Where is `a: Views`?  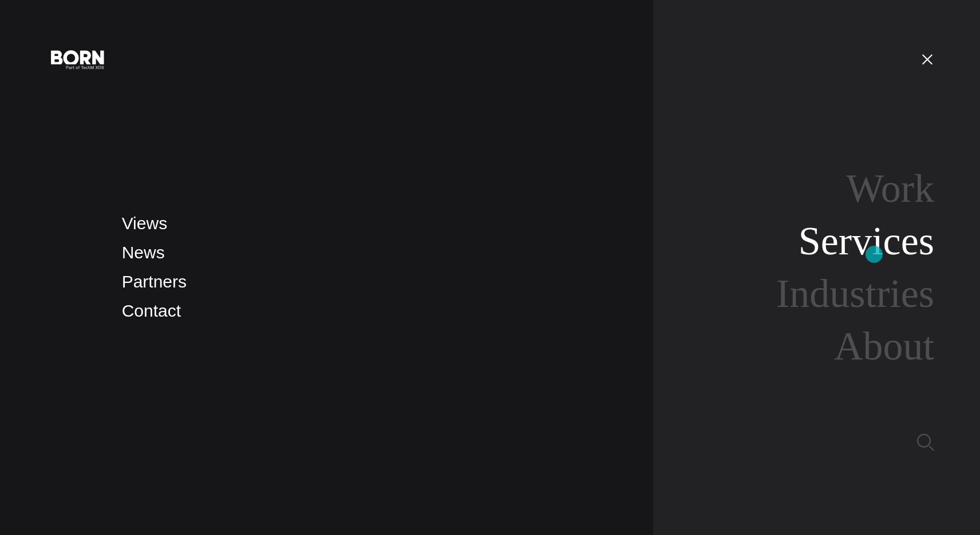 a: Views is located at coordinates (145, 223).